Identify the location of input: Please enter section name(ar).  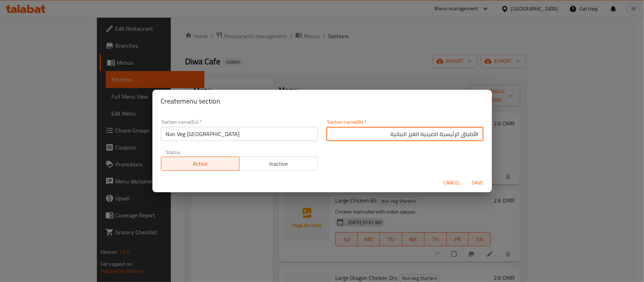
(405, 134).